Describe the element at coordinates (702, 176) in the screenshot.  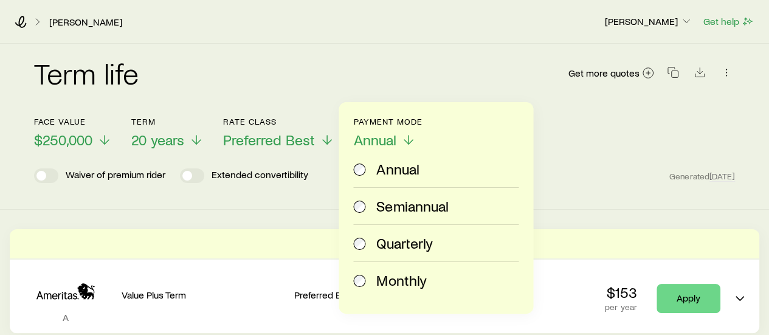
I see `span: Generated` at that location.